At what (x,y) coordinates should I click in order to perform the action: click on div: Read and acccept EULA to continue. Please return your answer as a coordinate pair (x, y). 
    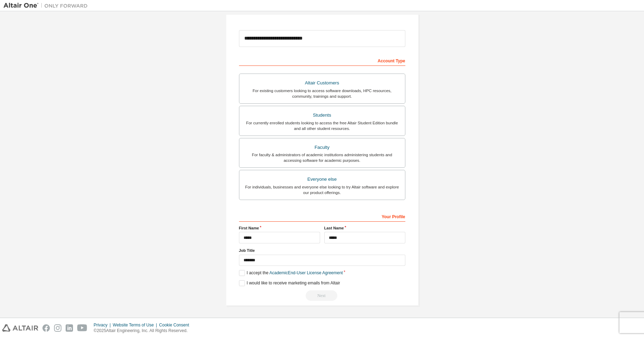
    Looking at the image, I should click on (322, 296).